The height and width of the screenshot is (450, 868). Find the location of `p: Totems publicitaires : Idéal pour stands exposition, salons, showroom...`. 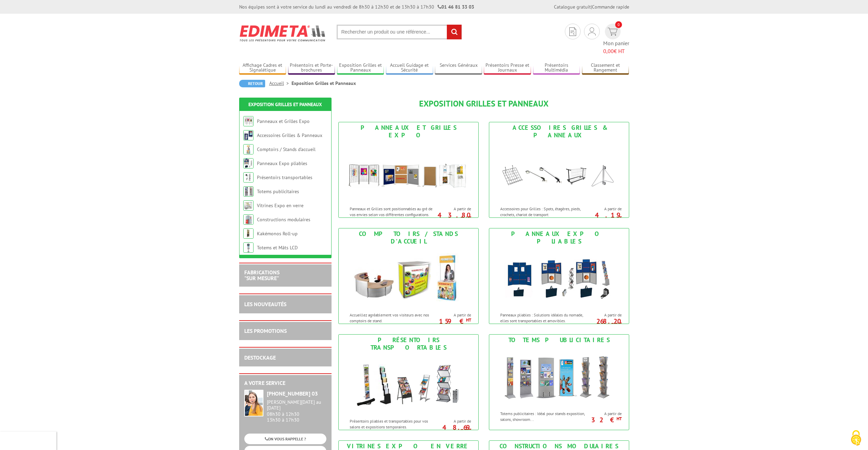

p: Totems publicitaires : Idéal pour stands exposition, salons, showroom... is located at coordinates (542, 417).